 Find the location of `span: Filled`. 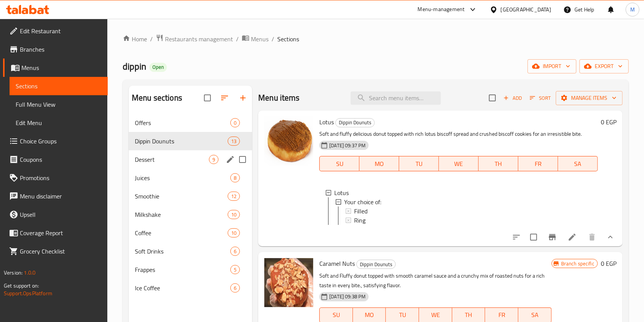

span: Filled is located at coordinates (360, 211).